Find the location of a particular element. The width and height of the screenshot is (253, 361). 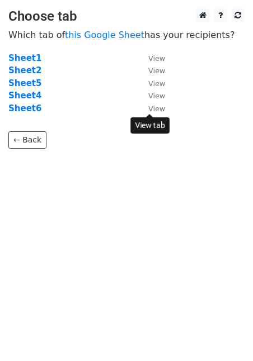

strong: Sheet6 is located at coordinates (25, 109).